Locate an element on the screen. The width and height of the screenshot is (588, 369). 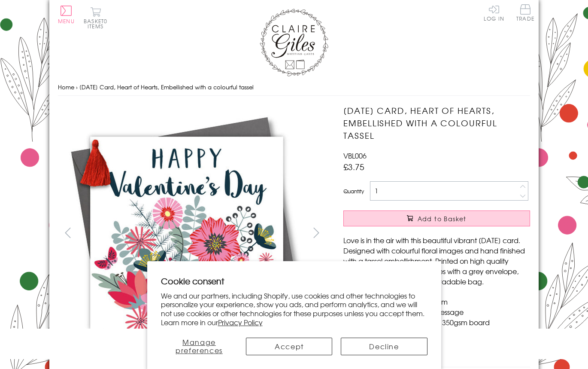
span: 0 items is located at coordinates (98, 23).